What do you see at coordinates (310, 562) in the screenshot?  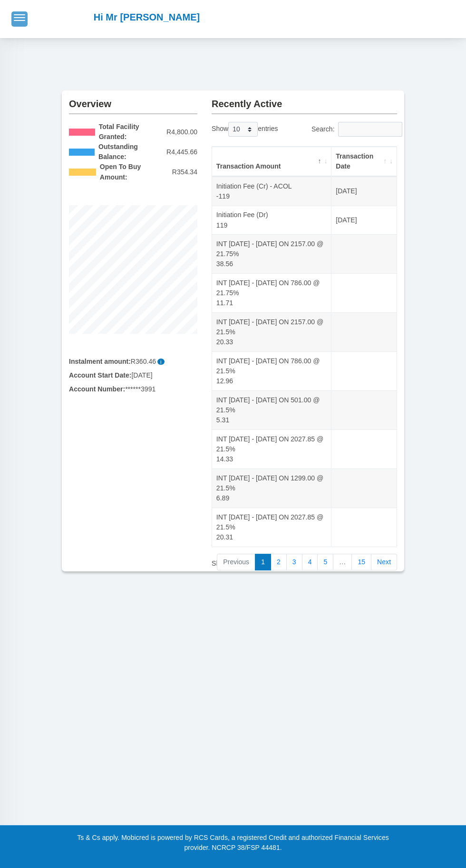 I see `a: 4` at bounding box center [310, 562].